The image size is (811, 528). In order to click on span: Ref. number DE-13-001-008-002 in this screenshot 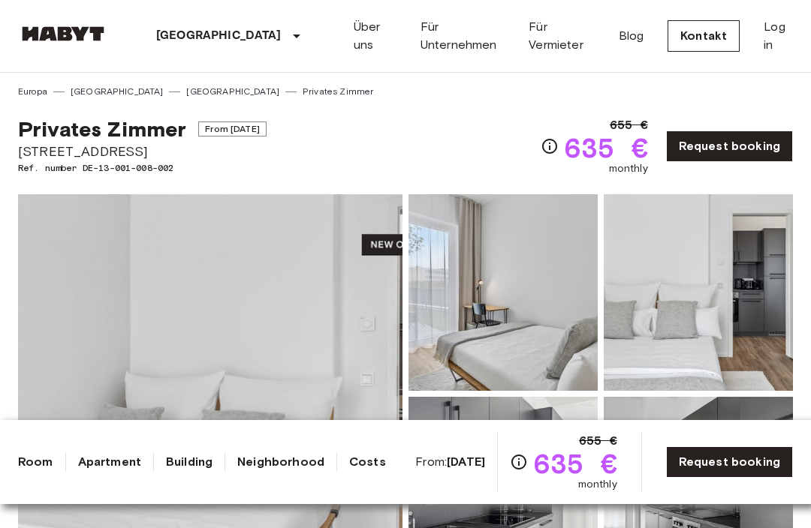, I will do `click(142, 168)`.